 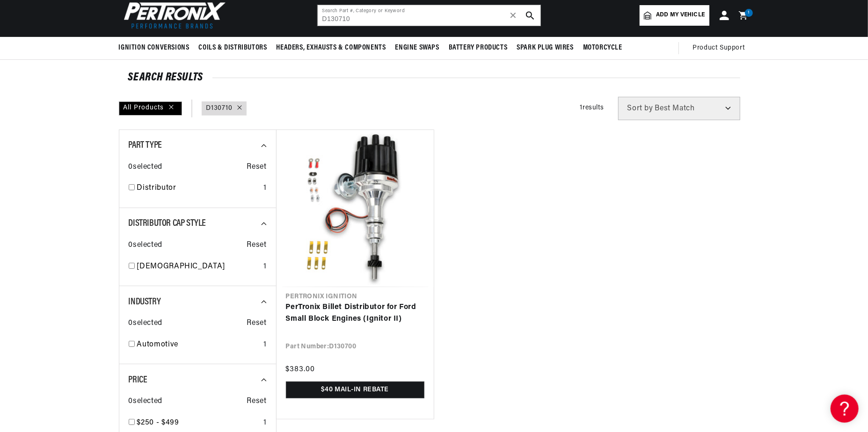 I want to click on summary: Ignition Conversions, so click(x=156, y=48).